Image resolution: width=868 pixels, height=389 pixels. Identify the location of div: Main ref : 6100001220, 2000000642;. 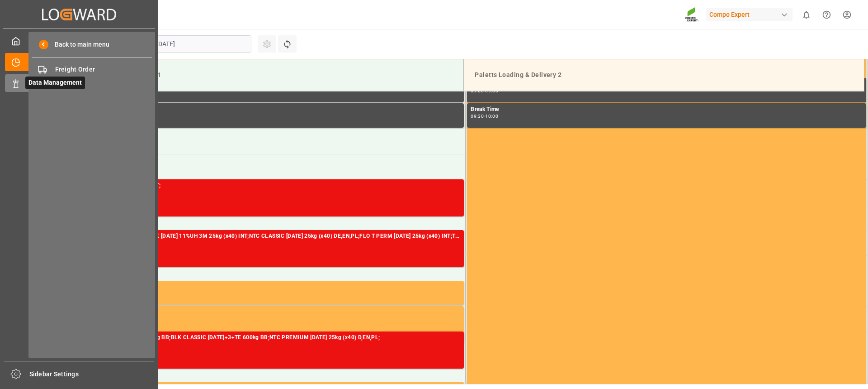
(264, 194).